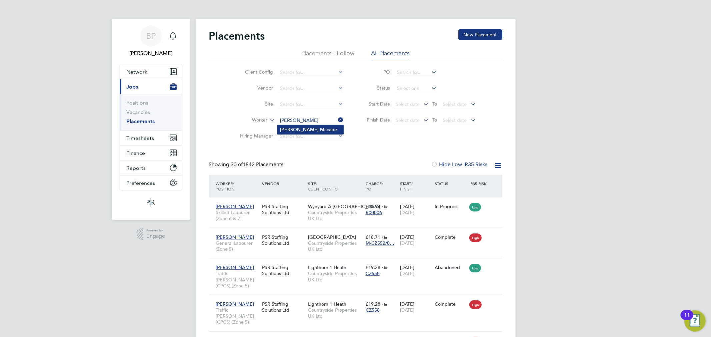 This screenshot has height=337, width=711. What do you see at coordinates (151, 87) in the screenshot?
I see `button: Jobs` at bounding box center [151, 87].